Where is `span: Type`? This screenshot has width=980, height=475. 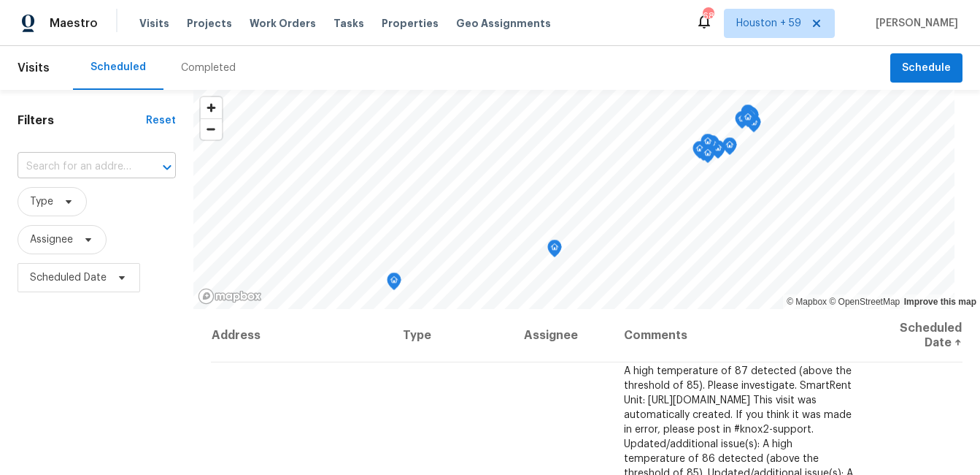 span: Type is located at coordinates (41, 202).